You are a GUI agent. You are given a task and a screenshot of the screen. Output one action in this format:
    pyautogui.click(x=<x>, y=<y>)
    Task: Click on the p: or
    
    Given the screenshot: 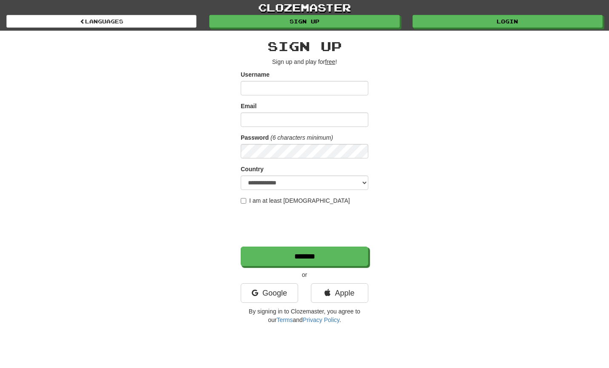 What is the action you would take?
    pyautogui.click(x=305, y=274)
    